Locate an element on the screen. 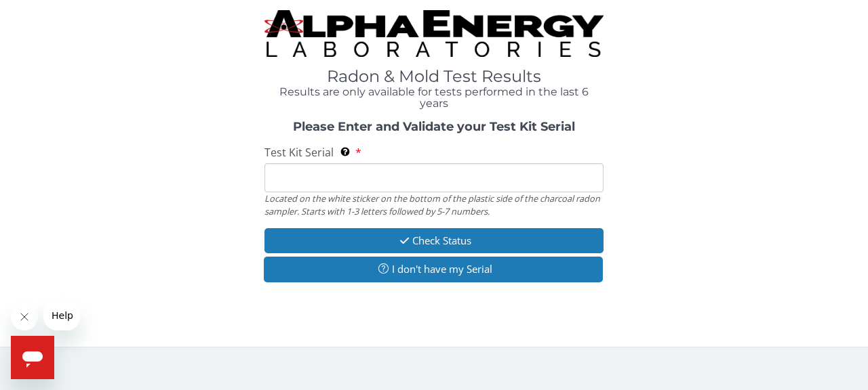  span: Help is located at coordinates (19, 15).